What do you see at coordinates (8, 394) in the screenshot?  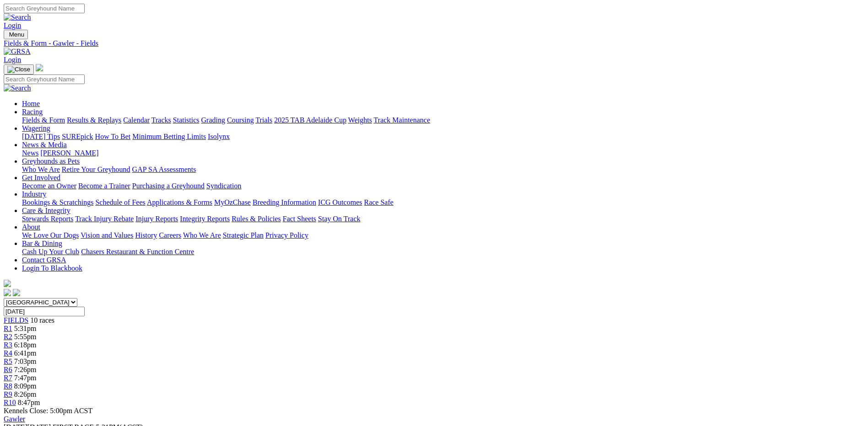 I see `a: R9` at bounding box center [8, 394].